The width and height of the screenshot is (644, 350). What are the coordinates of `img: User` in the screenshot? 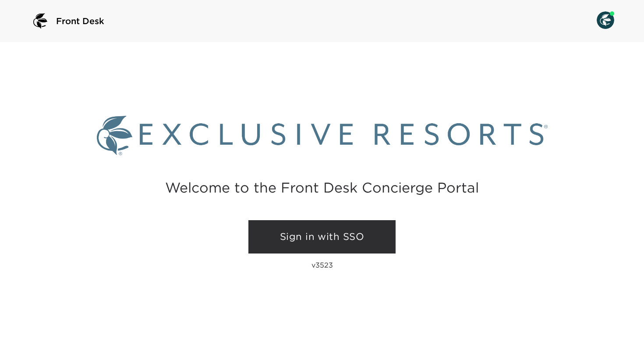 It's located at (606, 20).